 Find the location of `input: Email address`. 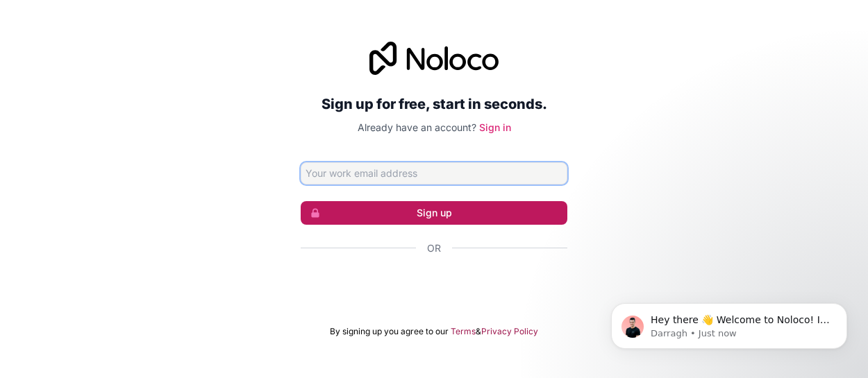

input: Email address is located at coordinates (434, 173).